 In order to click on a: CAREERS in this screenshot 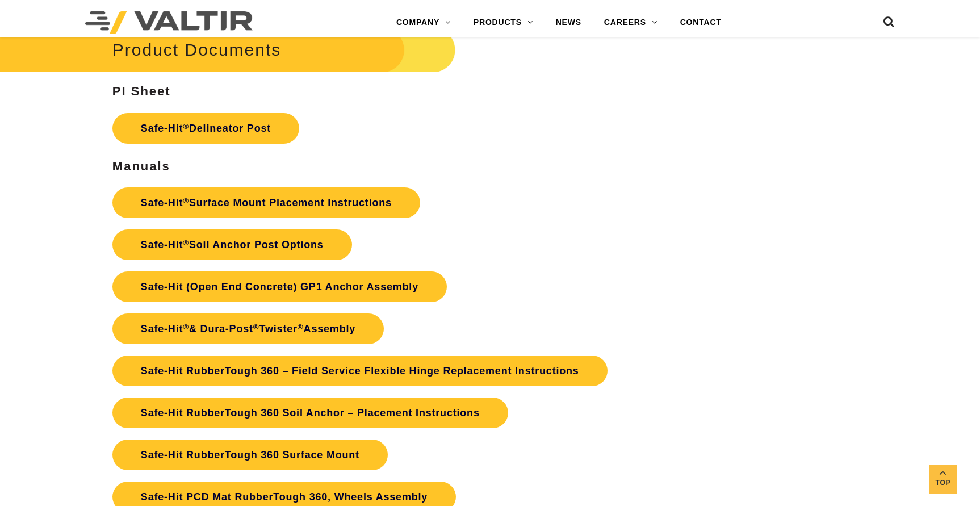, I will do `click(631, 23)`.